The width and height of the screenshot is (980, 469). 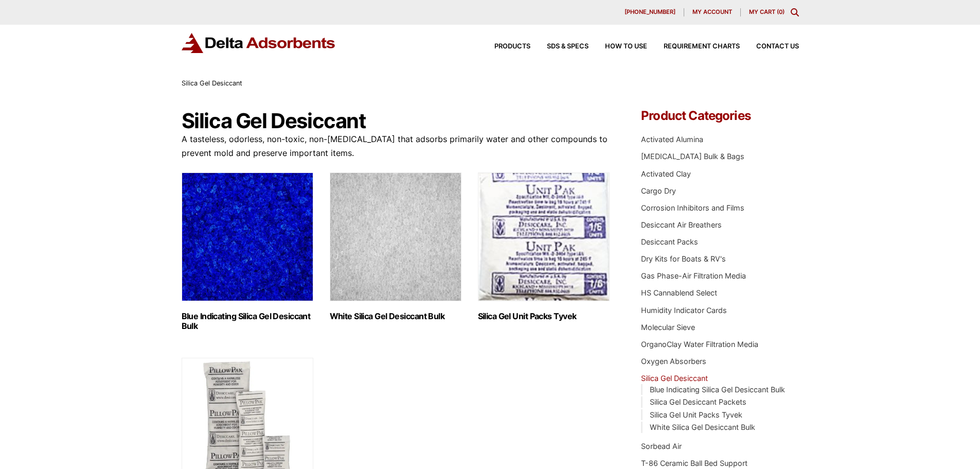 What do you see at coordinates (247, 321) in the screenshot?
I see `h2: Blue Indicating Silica Gel Desiccant Bulk` at bounding box center [247, 321].